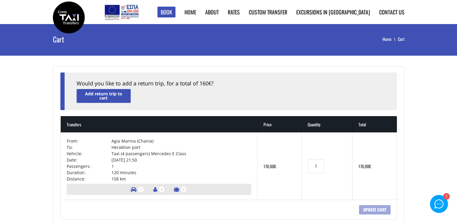 Image resolution: width=457 pixels, height=222 pixels. I want to click on input: Update cart, so click(375, 210).